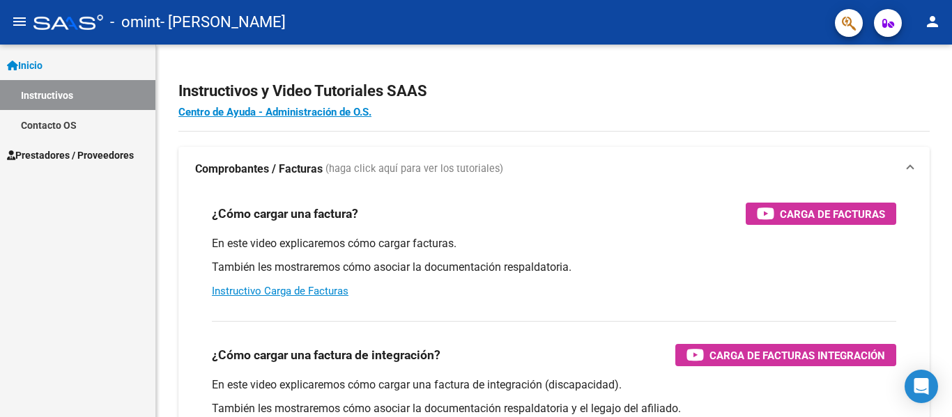 This screenshot has height=417, width=952. Describe the element at coordinates (280, 291) in the screenshot. I see `a: Instructivo Carga de Facturas` at that location.